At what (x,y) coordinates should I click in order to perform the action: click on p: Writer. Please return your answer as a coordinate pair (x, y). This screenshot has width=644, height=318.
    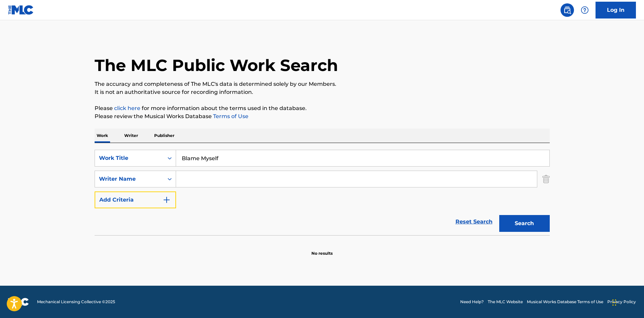
    Looking at the image, I should click on (131, 135).